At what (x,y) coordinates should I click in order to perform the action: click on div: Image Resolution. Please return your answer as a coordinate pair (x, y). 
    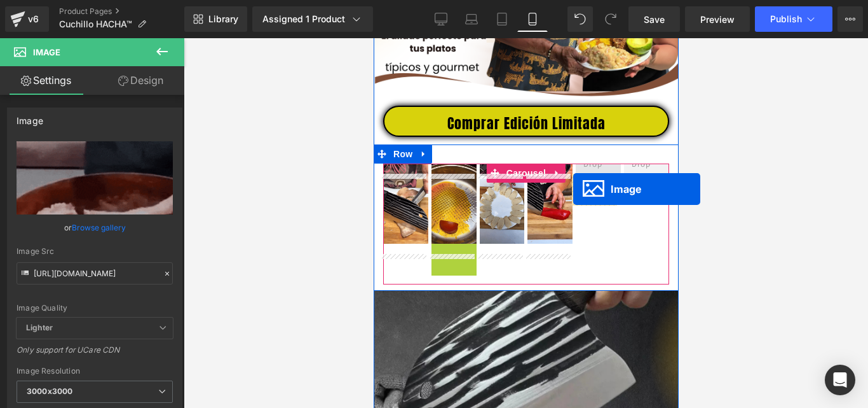
    Looking at the image, I should click on (95, 371).